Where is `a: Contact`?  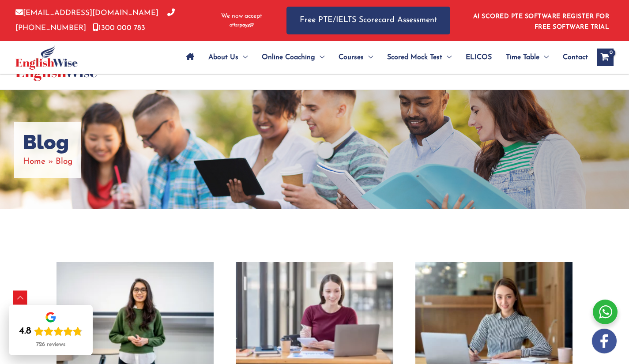 a: Contact is located at coordinates (572, 57).